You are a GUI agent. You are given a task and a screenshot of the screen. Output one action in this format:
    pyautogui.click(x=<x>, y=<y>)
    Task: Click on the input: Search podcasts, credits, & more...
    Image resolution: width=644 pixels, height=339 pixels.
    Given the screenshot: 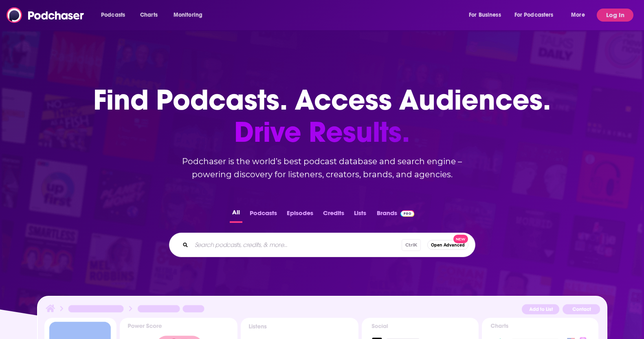 What is the action you would take?
    pyautogui.click(x=296, y=246)
    